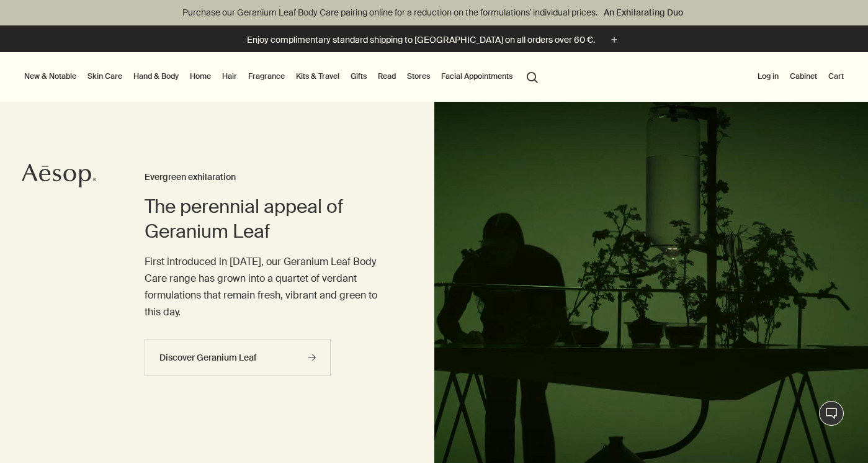  I want to click on a: Hair, so click(230, 77).